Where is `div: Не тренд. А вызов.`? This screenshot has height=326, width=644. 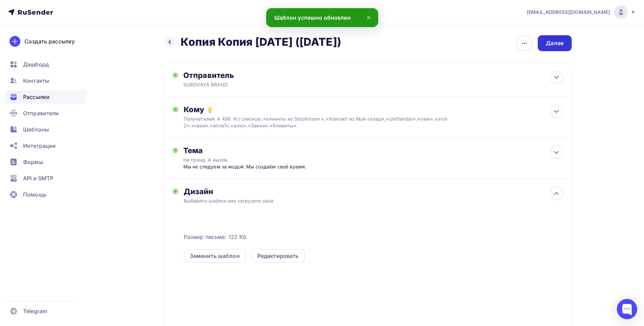
div: Не тренд. А вызов. is located at coordinates (244, 160).